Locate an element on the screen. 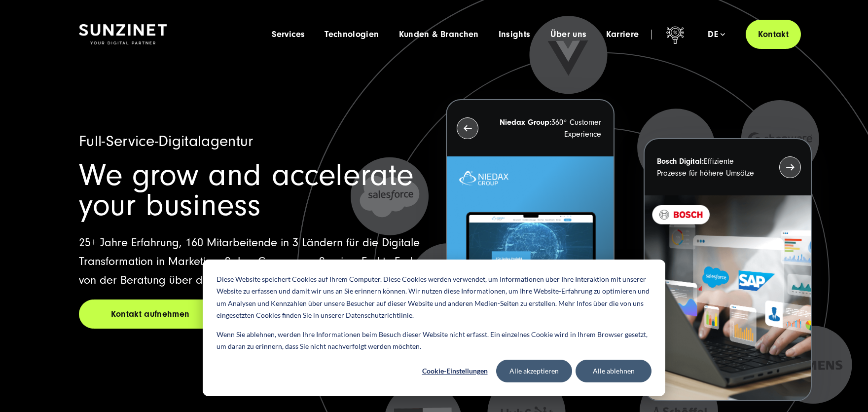 The image size is (868, 412). strong: Niedax Group: is located at coordinates (525, 123).